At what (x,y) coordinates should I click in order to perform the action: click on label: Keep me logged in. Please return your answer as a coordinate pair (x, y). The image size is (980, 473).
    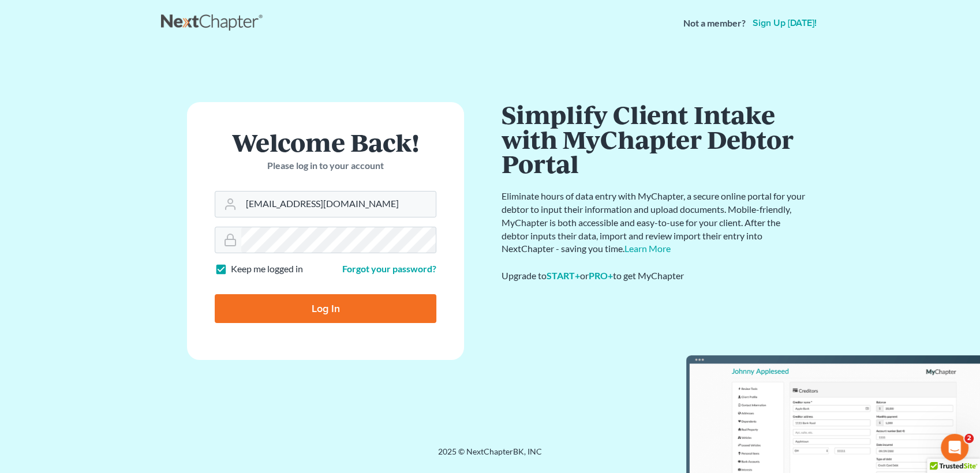
    Looking at the image, I should click on (267, 269).